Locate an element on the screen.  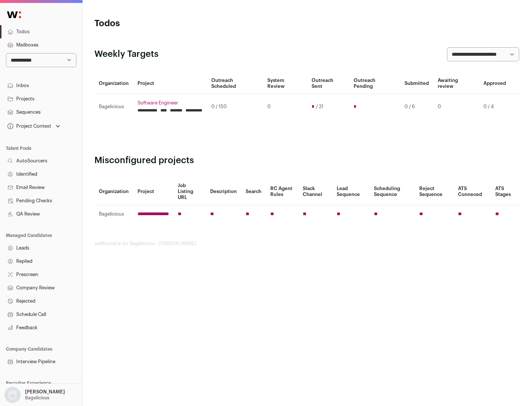
th: System Review is located at coordinates (285, 83).